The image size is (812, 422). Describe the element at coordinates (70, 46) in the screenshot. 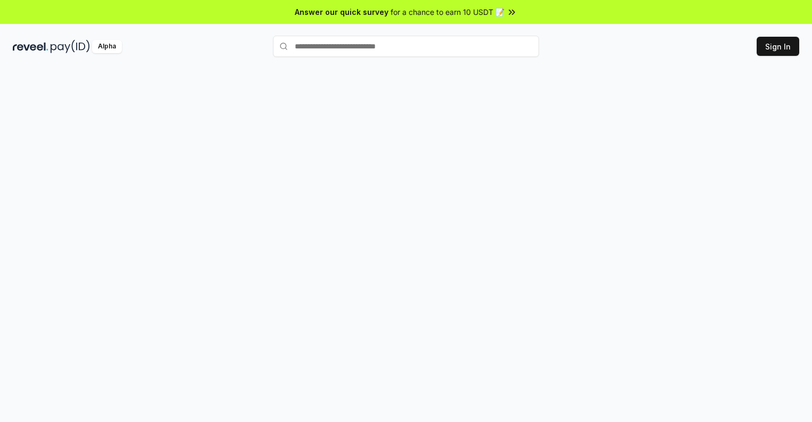

I see `img: pay_id` at that location.